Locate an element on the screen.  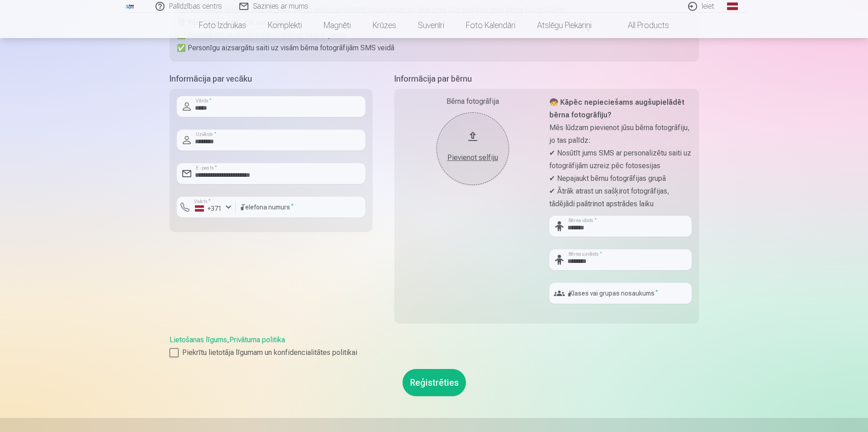
h5: Informācija par vecāku is located at coordinates (271, 79).